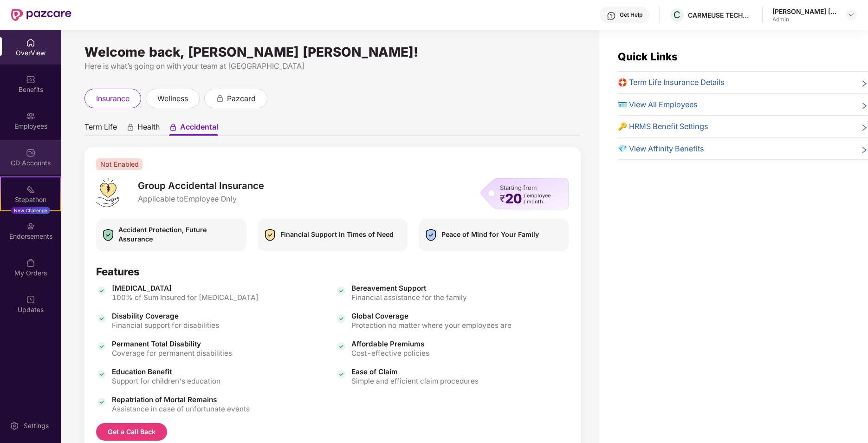 This screenshot has height=443, width=868. I want to click on span: 20, so click(513, 199).